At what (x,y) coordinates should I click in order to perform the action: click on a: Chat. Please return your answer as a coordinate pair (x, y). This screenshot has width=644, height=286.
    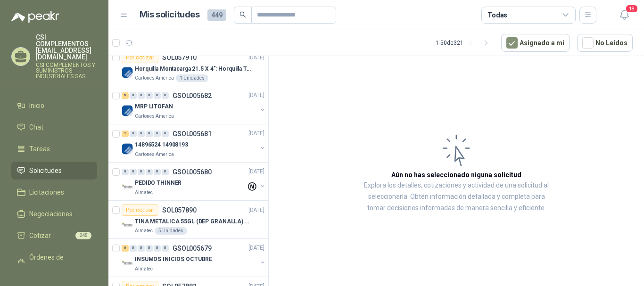
    Looking at the image, I should click on (54, 127).